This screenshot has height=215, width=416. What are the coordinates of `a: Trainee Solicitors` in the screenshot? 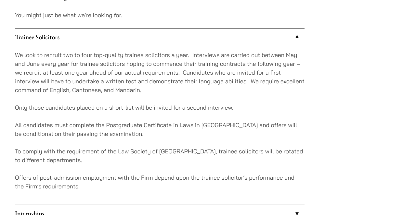 It's located at (159, 37).